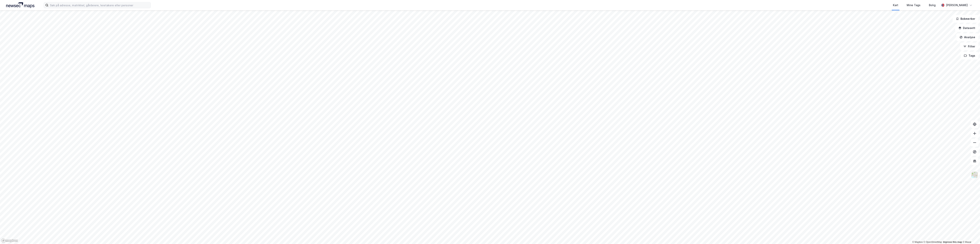 The image size is (980, 244). I want to click on div: Mine Tags, so click(913, 5).